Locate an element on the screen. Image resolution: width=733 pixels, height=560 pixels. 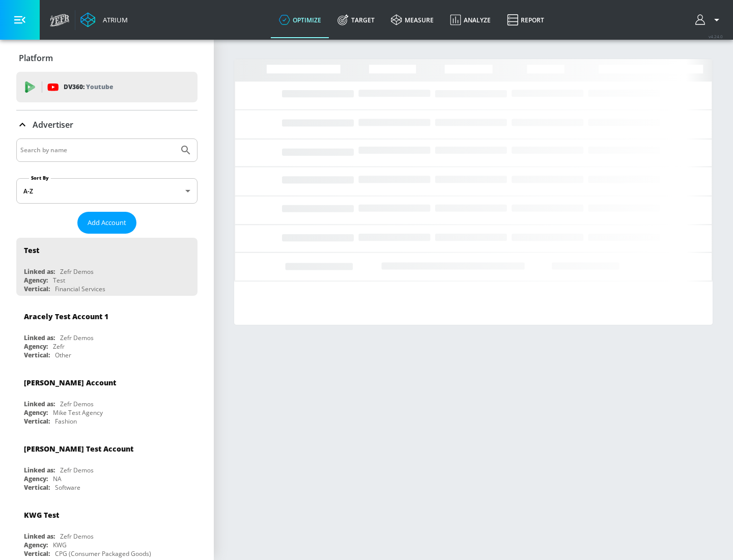
a: Analyze is located at coordinates (470, 20).